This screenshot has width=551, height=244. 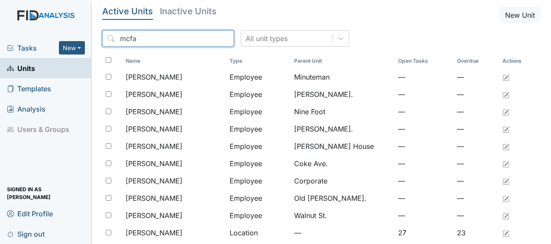 What do you see at coordinates (342, 164) in the screenshot?
I see `td: Coke Ave.` at bounding box center [342, 164].